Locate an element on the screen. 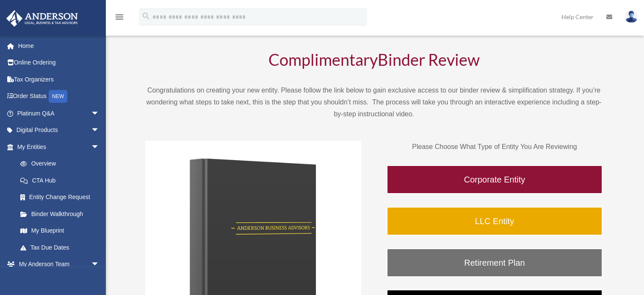 The image size is (644, 295). a: LLC Entity is located at coordinates (495, 221).